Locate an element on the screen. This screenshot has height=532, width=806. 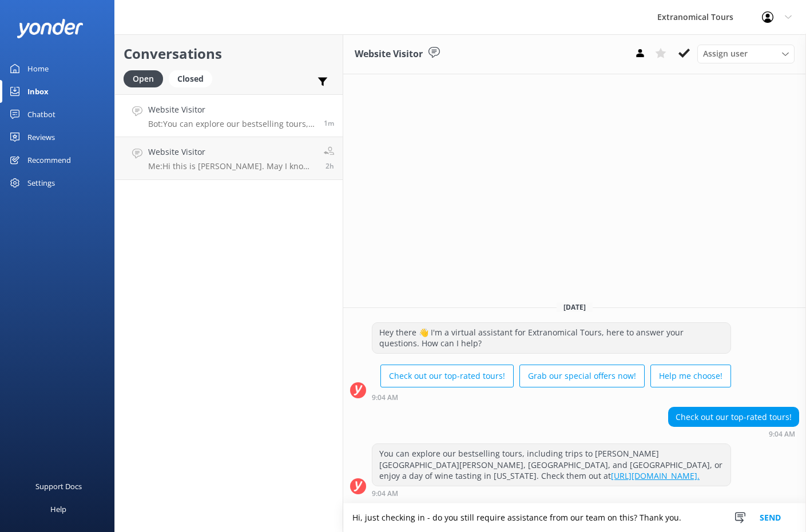
a: Closed is located at coordinates (193, 78).